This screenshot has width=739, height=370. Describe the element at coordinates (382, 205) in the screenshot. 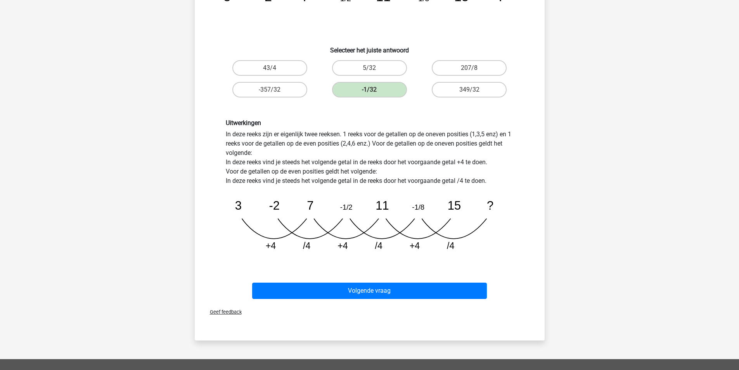

I see `tspan: 11` at that location.